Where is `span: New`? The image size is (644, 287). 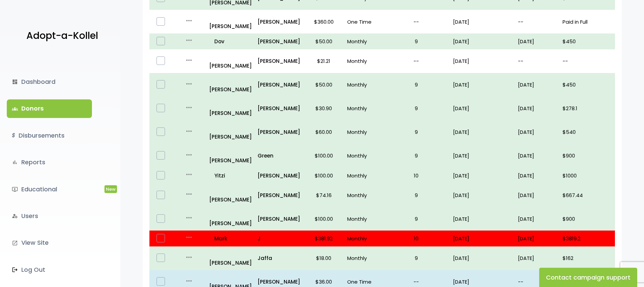
span: New is located at coordinates (111, 189).